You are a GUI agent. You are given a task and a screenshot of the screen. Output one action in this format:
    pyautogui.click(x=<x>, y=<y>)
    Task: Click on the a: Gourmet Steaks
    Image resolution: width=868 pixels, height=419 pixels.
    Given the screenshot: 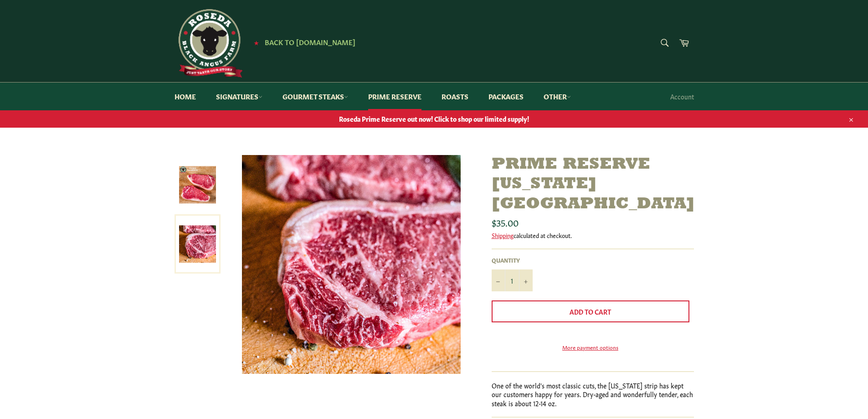 What is the action you would take?
    pyautogui.click(x=315, y=96)
    